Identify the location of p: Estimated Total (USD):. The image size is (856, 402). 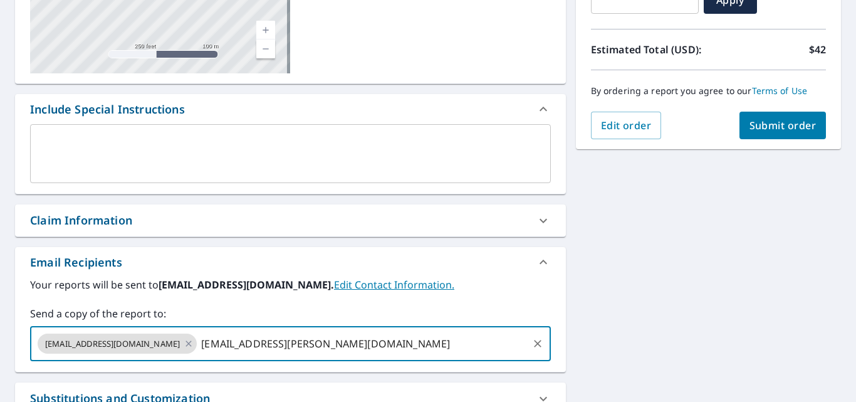
(650, 50).